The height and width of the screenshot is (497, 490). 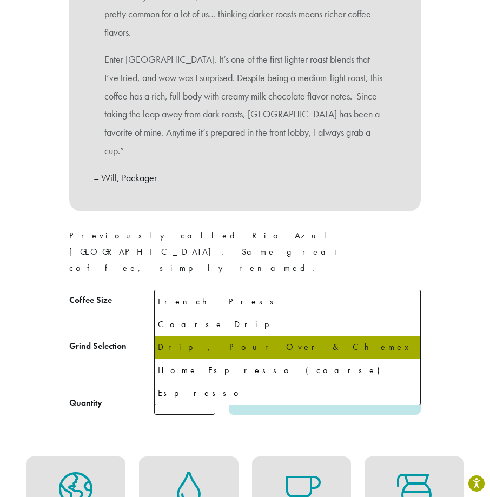 I want to click on label: Coffee Size, so click(x=111, y=300).